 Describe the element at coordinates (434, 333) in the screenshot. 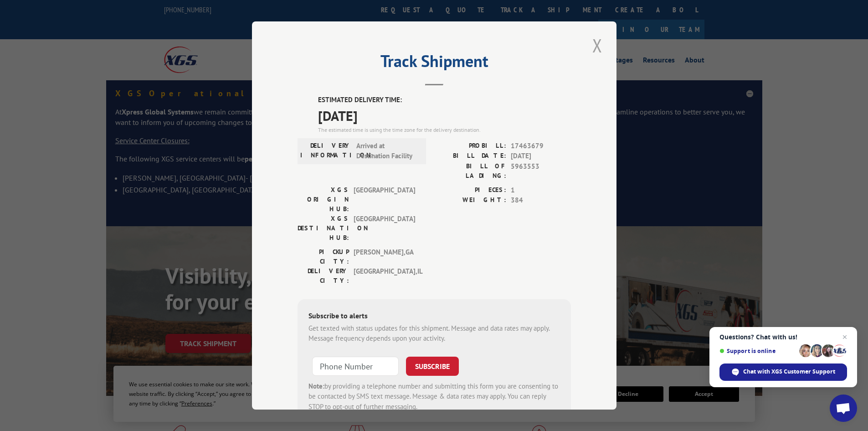

I see `div: Get texted with status updates for this shipment. Message and data rates may apply. Message frequ...` at that location.